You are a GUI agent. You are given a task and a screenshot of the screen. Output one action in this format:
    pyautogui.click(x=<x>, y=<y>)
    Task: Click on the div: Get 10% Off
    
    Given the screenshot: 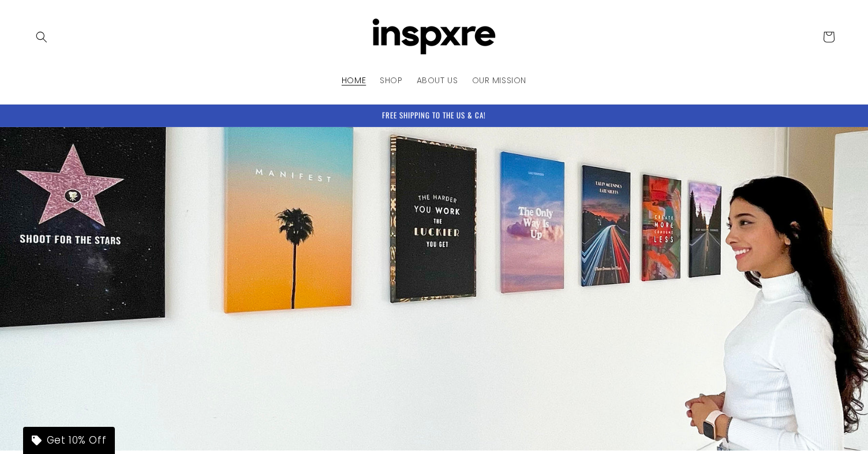 What is the action you would take?
    pyautogui.click(x=69, y=440)
    